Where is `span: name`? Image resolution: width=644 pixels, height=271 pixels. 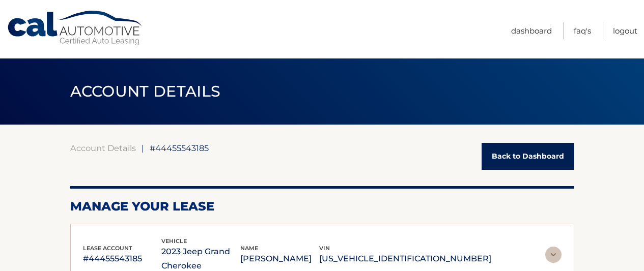
span: name is located at coordinates (249, 248).